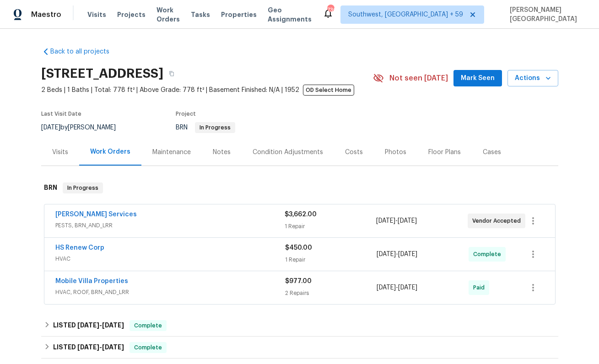  I want to click on div: Work Orders, so click(111, 152).